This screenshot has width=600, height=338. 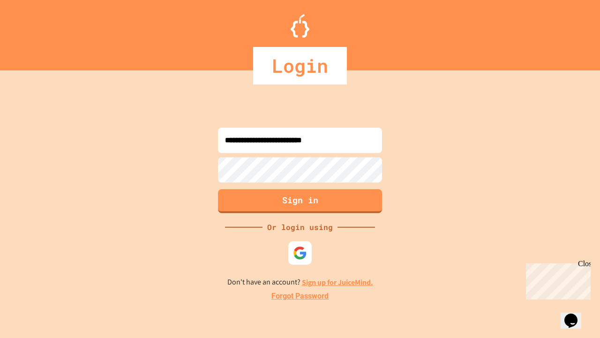 What do you see at coordinates (300, 227) in the screenshot?
I see `div: Or login using` at bounding box center [300, 227].